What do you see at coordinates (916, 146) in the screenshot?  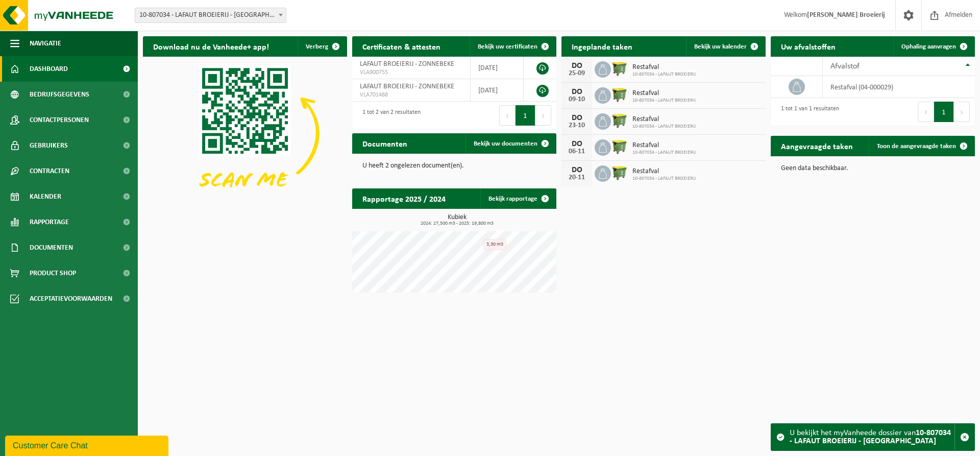 I see `span: Toon de aangevraagde taken` at bounding box center [916, 146].